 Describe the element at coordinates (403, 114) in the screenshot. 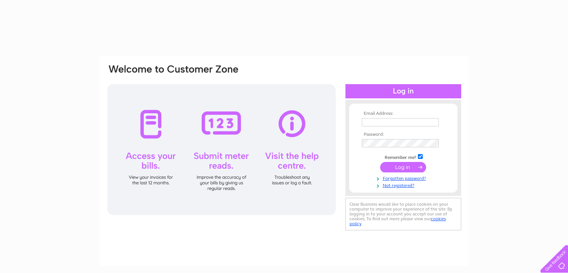

I see `th: Email Address:` at that location.